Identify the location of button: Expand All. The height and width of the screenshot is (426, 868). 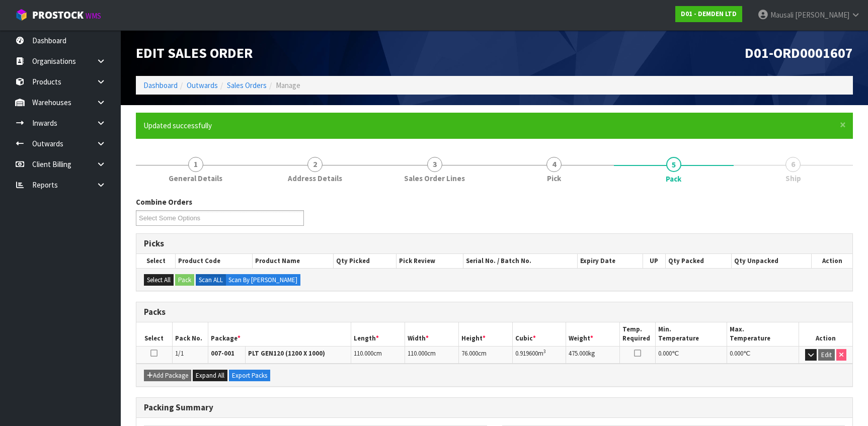
(209, 376).